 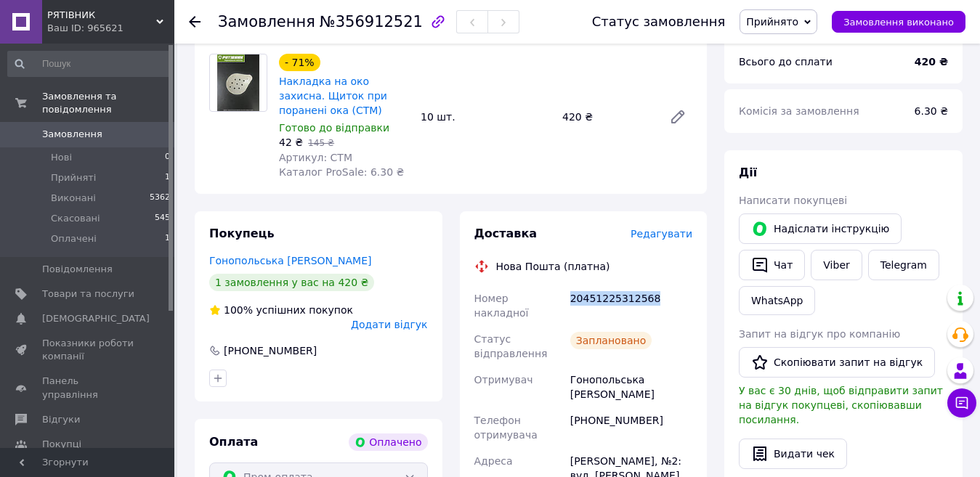 What do you see at coordinates (299, 62) in the screenshot?
I see `div: - 71%` at bounding box center [299, 62].